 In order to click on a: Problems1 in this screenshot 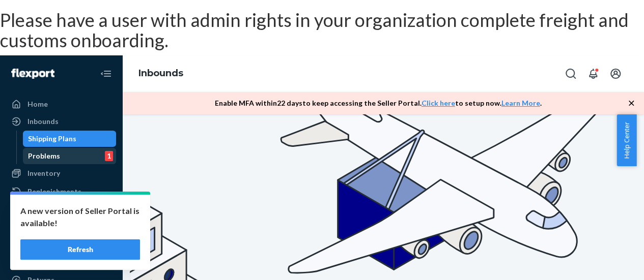, I will do `click(70, 156)`.